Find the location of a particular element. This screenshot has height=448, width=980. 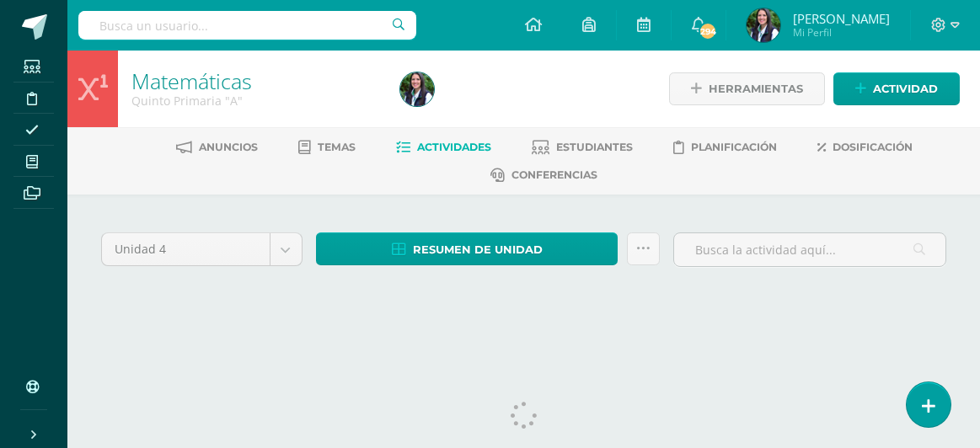

span: Unidad 4 is located at coordinates (185, 249).